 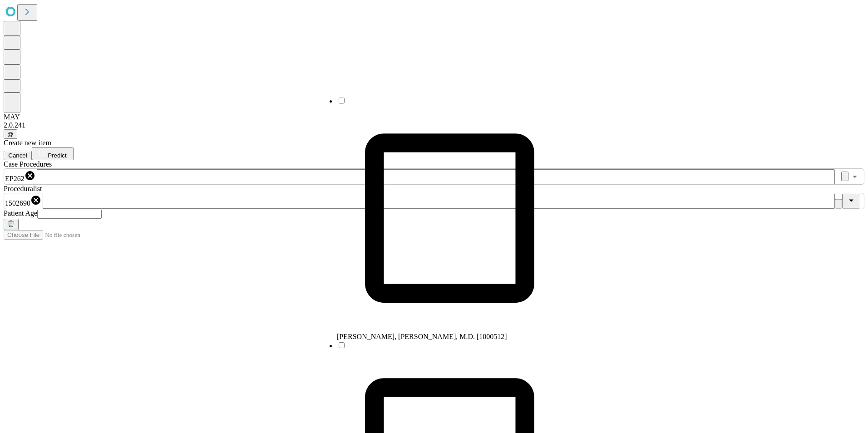 I want to click on button: Close, so click(x=851, y=201).